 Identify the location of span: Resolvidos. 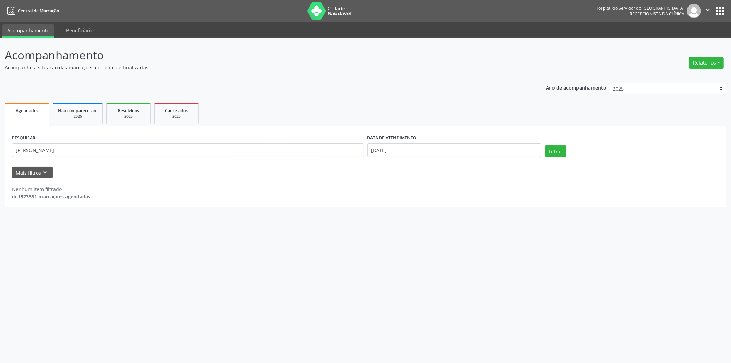
(129, 110).